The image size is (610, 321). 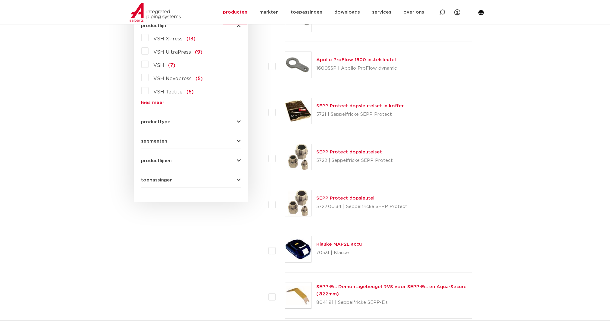 What do you see at coordinates (172, 65) in the screenshot?
I see `span: (7)` at bounding box center [172, 65].